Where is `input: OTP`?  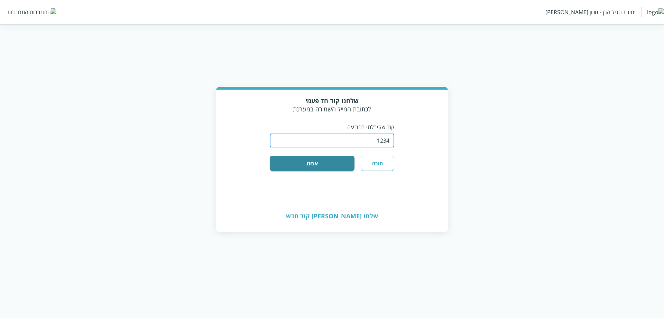 input: OTP is located at coordinates (332, 140).